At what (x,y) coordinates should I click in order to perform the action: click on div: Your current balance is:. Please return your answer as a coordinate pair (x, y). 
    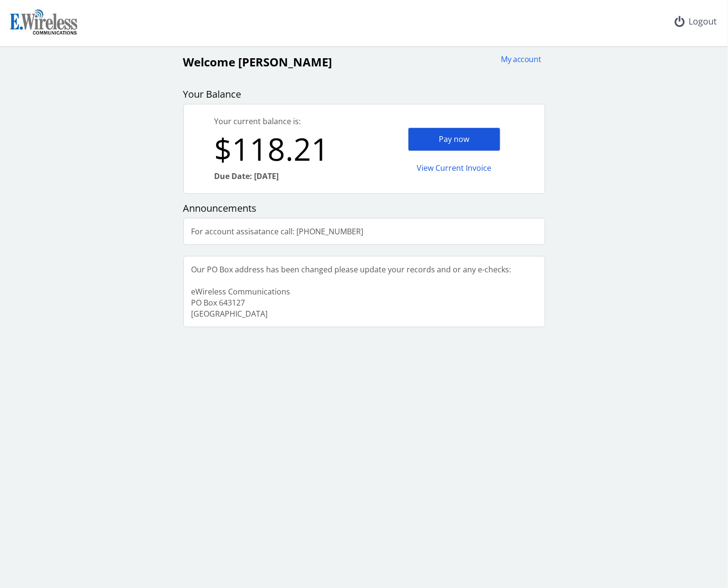
    Looking at the image, I should click on (289, 121).